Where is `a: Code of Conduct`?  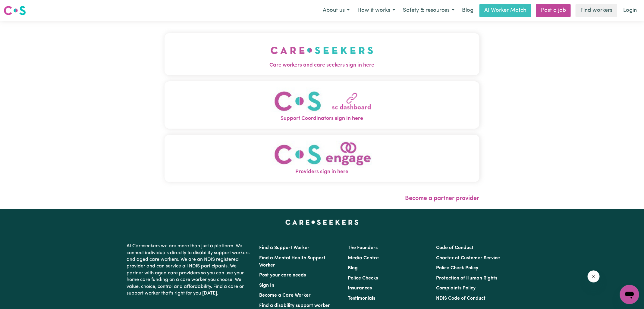 a: Code of Conduct is located at coordinates (455, 248).